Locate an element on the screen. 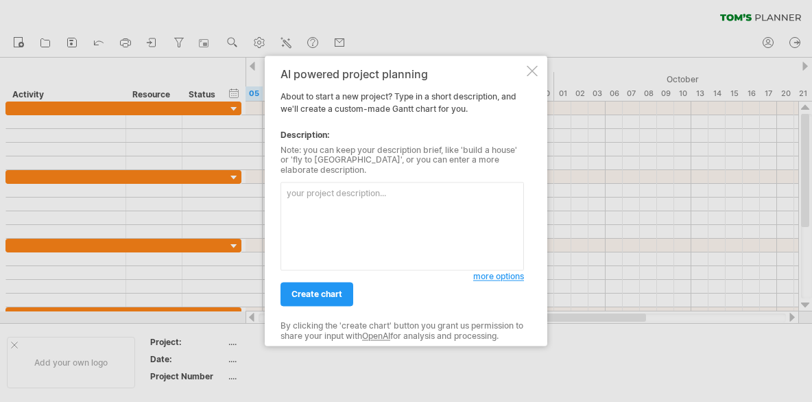 The width and height of the screenshot is (812, 402). a: OpenAI is located at coordinates (376, 335).